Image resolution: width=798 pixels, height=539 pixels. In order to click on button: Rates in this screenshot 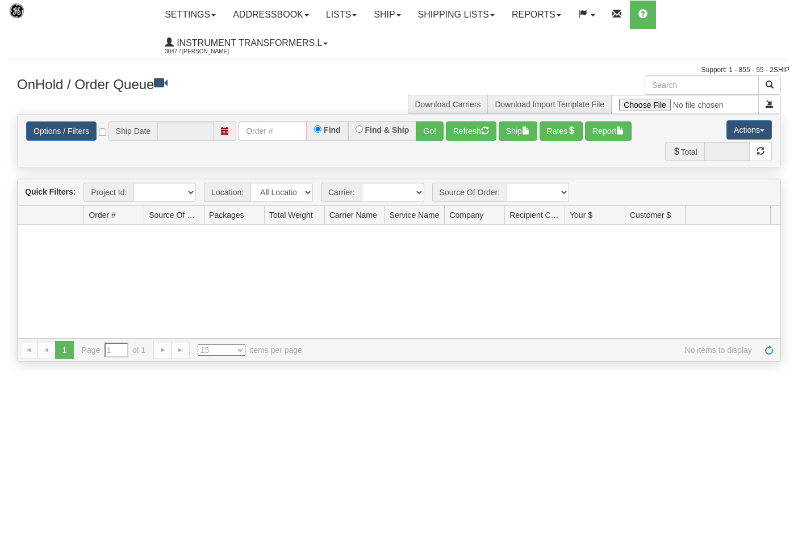, I will do `click(561, 131)`.